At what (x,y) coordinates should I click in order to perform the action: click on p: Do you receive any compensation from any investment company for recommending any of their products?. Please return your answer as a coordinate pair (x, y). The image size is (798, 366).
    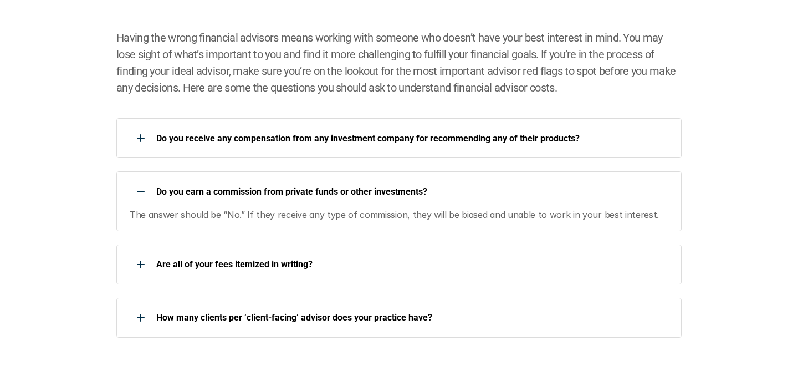
    Looking at the image, I should click on (412, 138).